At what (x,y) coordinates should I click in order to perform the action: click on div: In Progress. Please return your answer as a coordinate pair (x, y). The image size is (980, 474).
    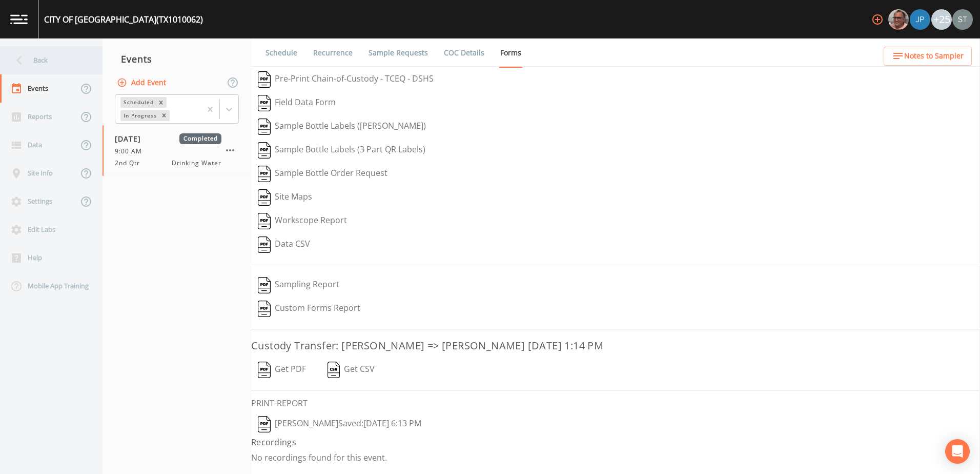
    Looking at the image, I should click on (139, 115).